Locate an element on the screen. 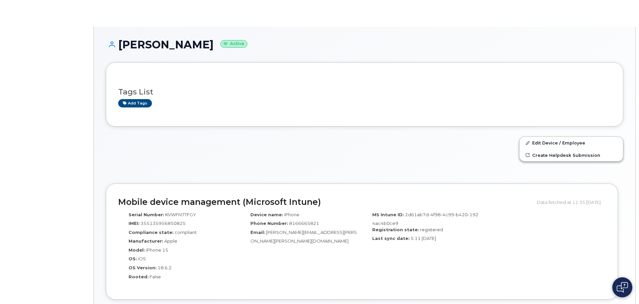  span: iOS is located at coordinates (142, 259).